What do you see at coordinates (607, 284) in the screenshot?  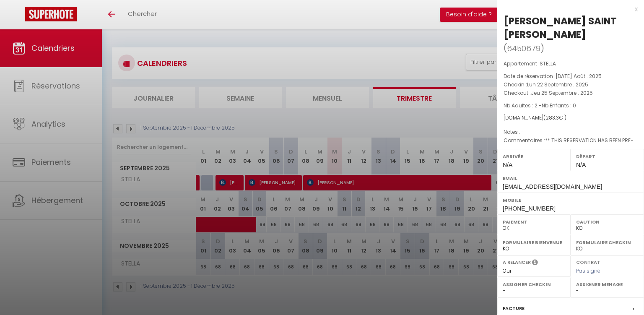 I see `label: Assigner Menage` at bounding box center [607, 284].